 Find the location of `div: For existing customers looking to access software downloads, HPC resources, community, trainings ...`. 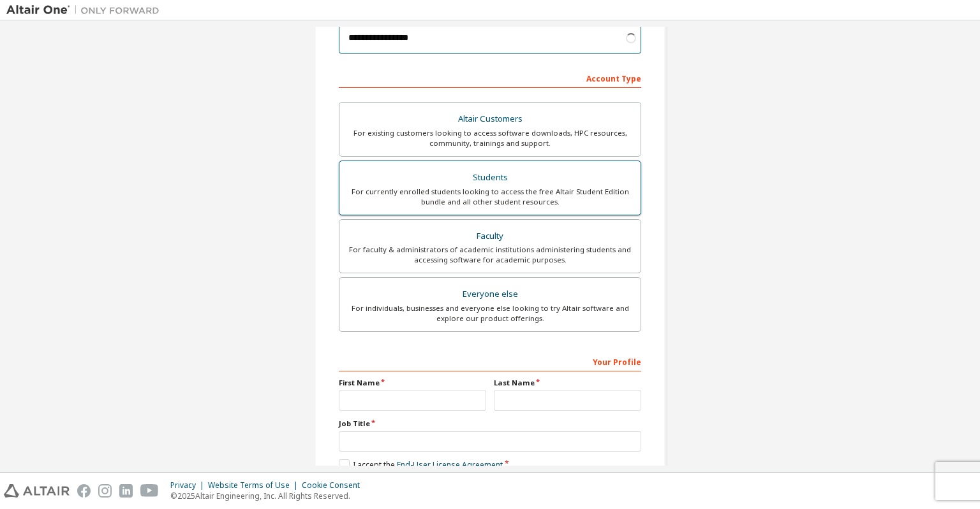

div: For existing customers looking to access software downloads, HPC resources, community, trainings ... is located at coordinates (490, 138).